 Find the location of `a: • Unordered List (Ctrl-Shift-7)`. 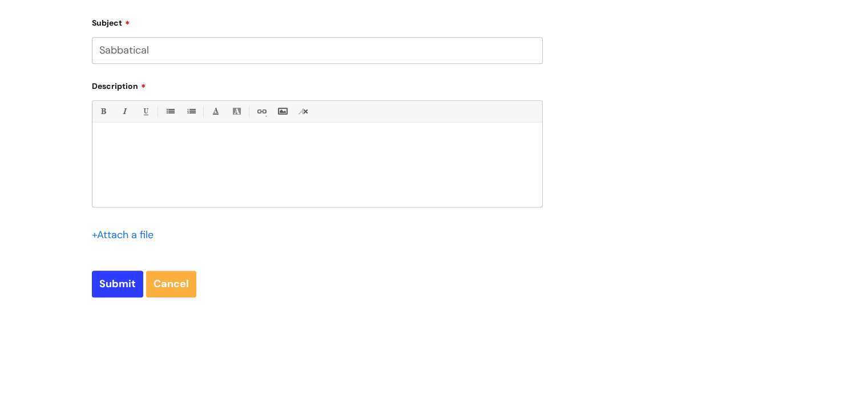

a: • Unordered List (Ctrl-Shift-7) is located at coordinates (169, 111).